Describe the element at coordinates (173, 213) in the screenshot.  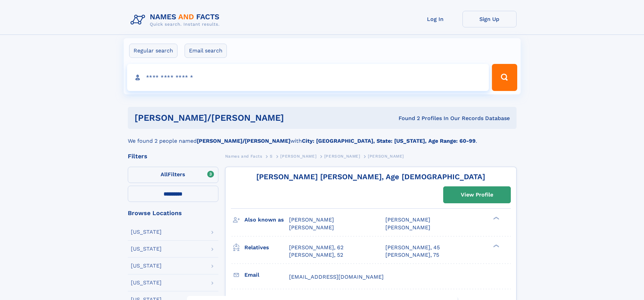
I see `div: Browse Locations` at that location.